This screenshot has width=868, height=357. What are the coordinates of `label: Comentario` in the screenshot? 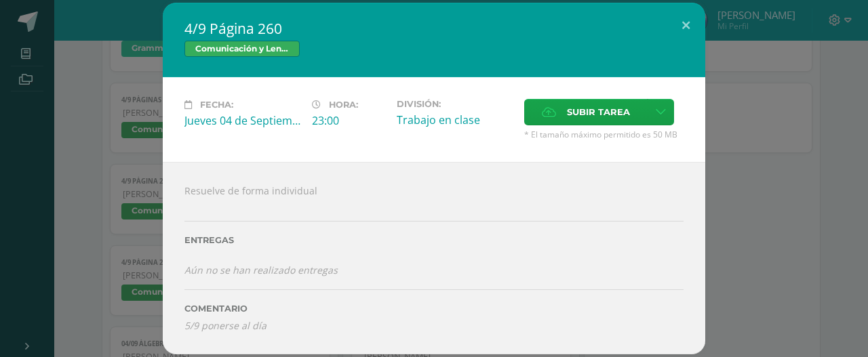 It's located at (434, 309).